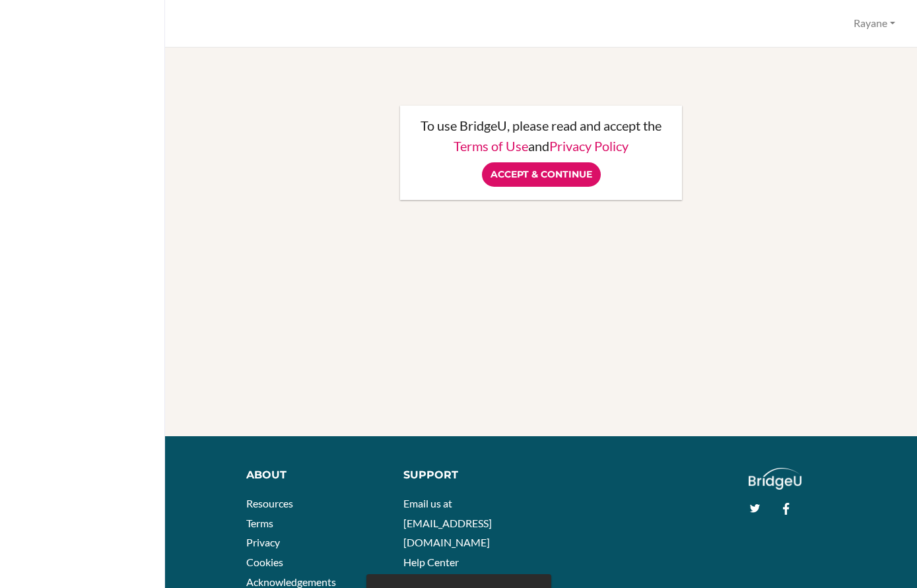 This screenshot has height=588, width=917. Describe the element at coordinates (873, 23) in the screenshot. I see `button: Rayane` at that location.